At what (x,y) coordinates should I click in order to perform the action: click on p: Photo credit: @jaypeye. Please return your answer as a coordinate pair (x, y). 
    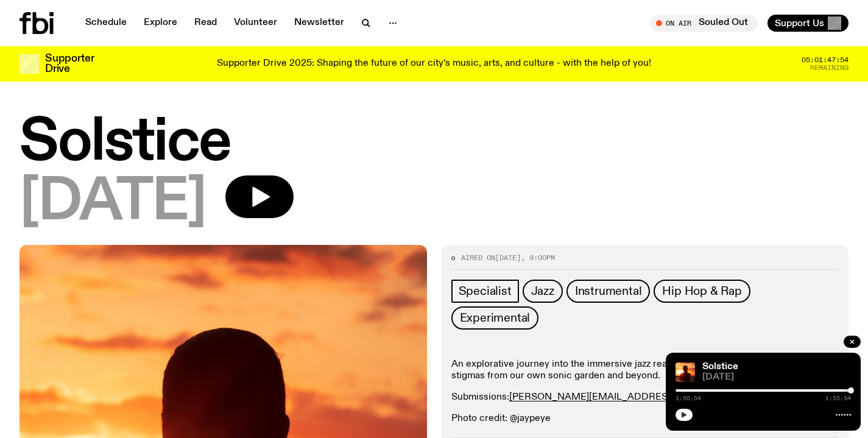
    Looking at the image, I should click on (645, 419).